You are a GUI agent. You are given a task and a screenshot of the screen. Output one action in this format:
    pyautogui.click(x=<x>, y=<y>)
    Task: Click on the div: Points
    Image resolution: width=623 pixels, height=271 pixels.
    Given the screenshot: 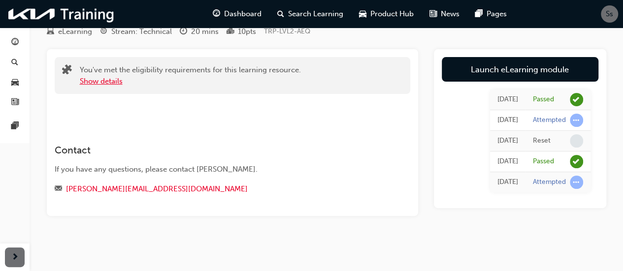 What is the action you would take?
    pyautogui.click(x=241, y=32)
    